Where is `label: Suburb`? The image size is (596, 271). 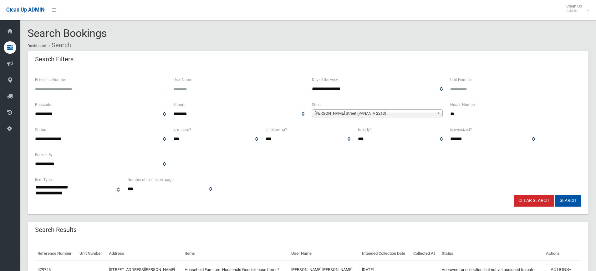 label: Suburb is located at coordinates (179, 105).